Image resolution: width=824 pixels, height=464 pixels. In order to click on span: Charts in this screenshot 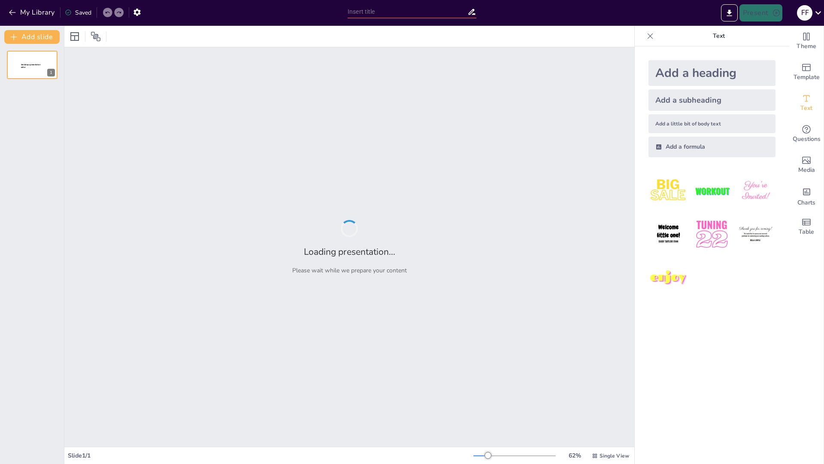, I will do `click(807, 203)`.